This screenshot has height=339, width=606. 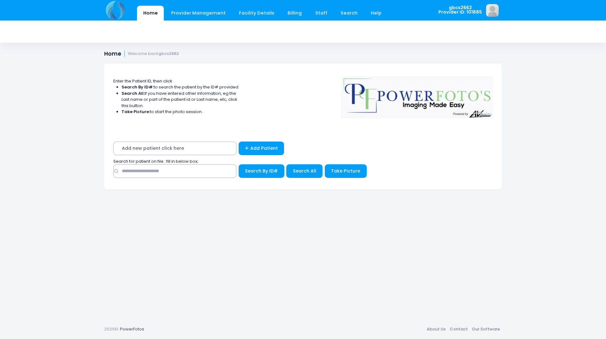 I want to click on a: Provider Management, so click(x=198, y=13).